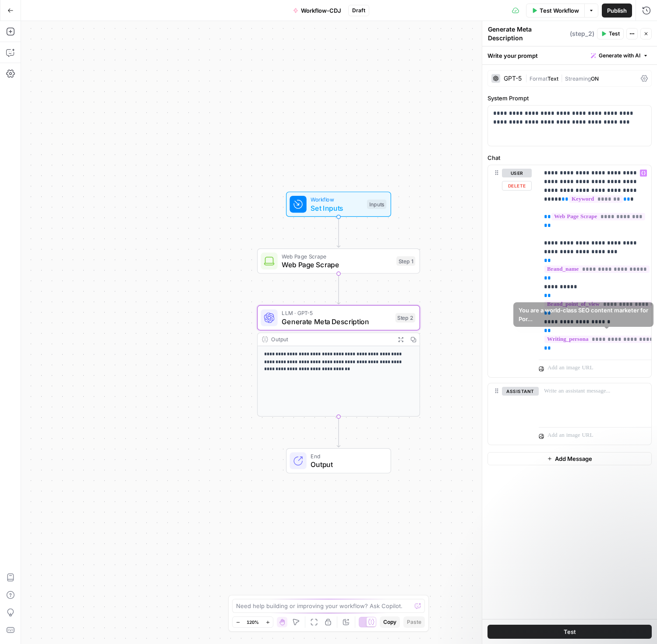 The height and width of the screenshot is (644, 657). What do you see at coordinates (331, 340) in the screenshot?
I see `div: Output` at bounding box center [331, 340].